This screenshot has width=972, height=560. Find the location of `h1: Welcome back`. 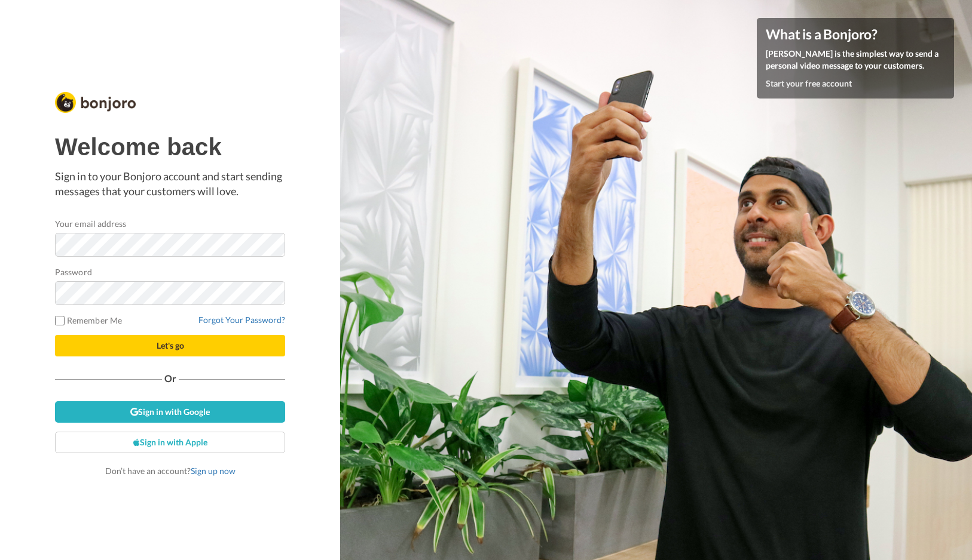

h1: Welcome back is located at coordinates (170, 147).